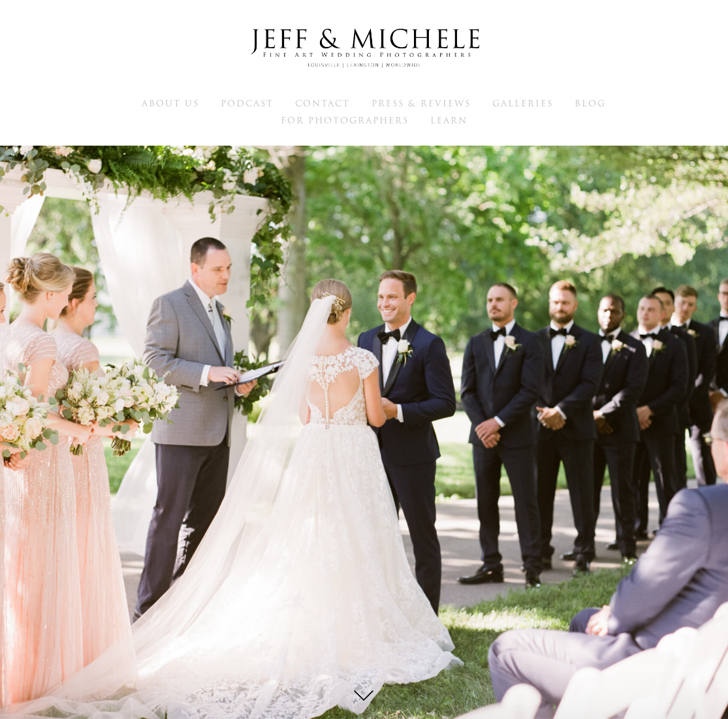  What do you see at coordinates (523, 103) in the screenshot?
I see `a: Galleries` at bounding box center [523, 103].